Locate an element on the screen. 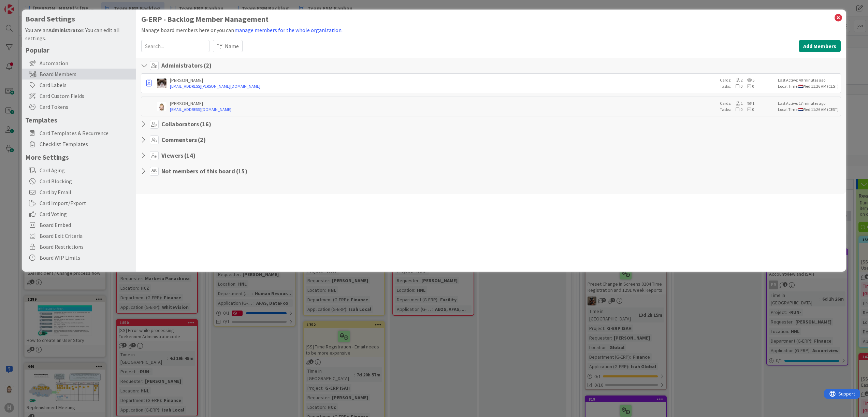 Image resolution: width=868 pixels, height=417 pixels. button: manage members for the whole organization. is located at coordinates (289, 30).